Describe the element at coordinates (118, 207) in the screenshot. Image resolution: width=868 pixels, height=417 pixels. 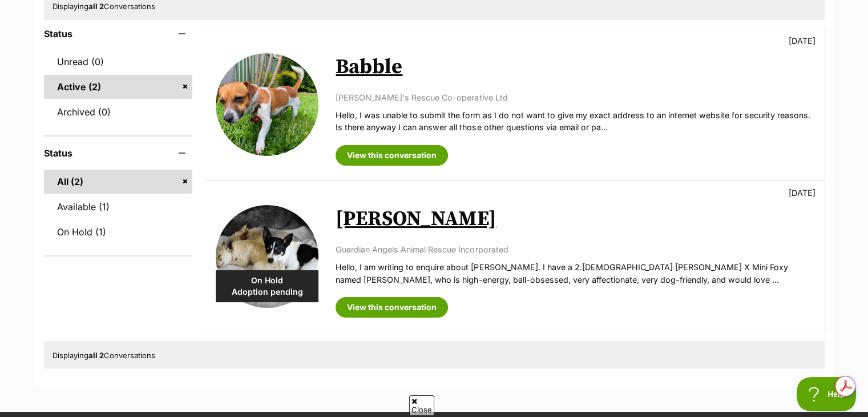
I see `a: Available (1)` at that location.